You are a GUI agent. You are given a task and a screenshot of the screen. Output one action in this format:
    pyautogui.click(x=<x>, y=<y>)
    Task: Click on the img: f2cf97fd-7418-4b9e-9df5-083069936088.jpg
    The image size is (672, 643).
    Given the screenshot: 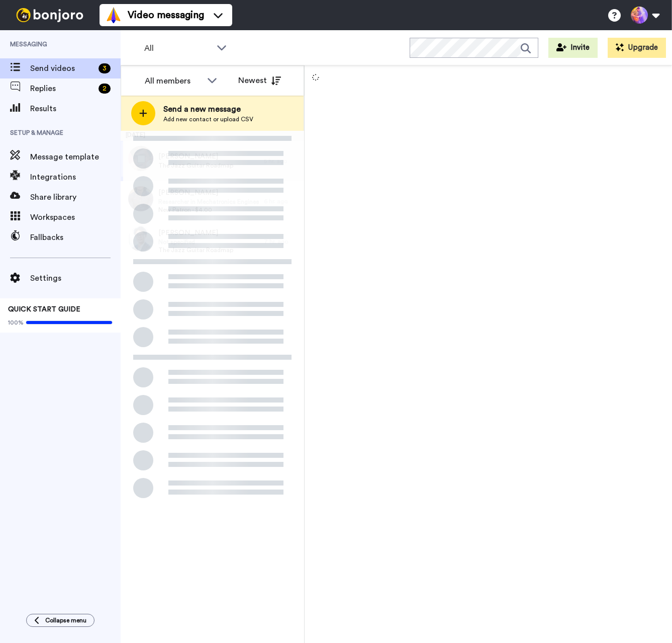 What is the action you would take?
    pyautogui.click(x=141, y=199)
    